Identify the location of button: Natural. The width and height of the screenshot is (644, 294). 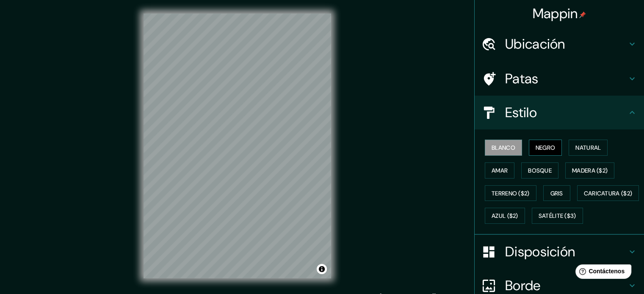
(588, 148).